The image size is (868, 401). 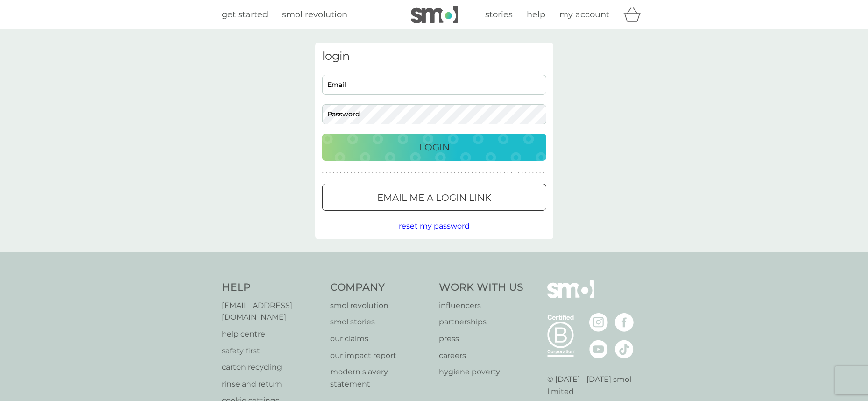 What do you see at coordinates (434, 197) in the screenshot?
I see `button: Email me a login link` at bounding box center [434, 197].